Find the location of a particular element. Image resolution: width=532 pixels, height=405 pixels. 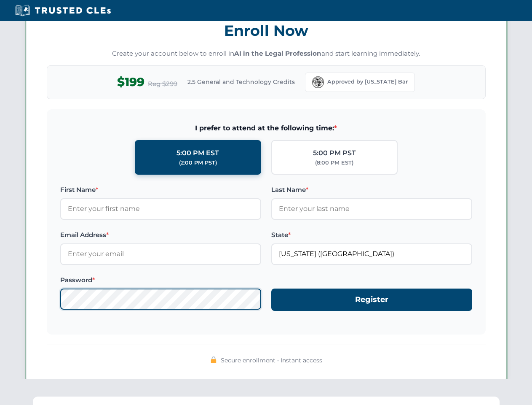

img: Florida Bar is located at coordinates (318, 82).